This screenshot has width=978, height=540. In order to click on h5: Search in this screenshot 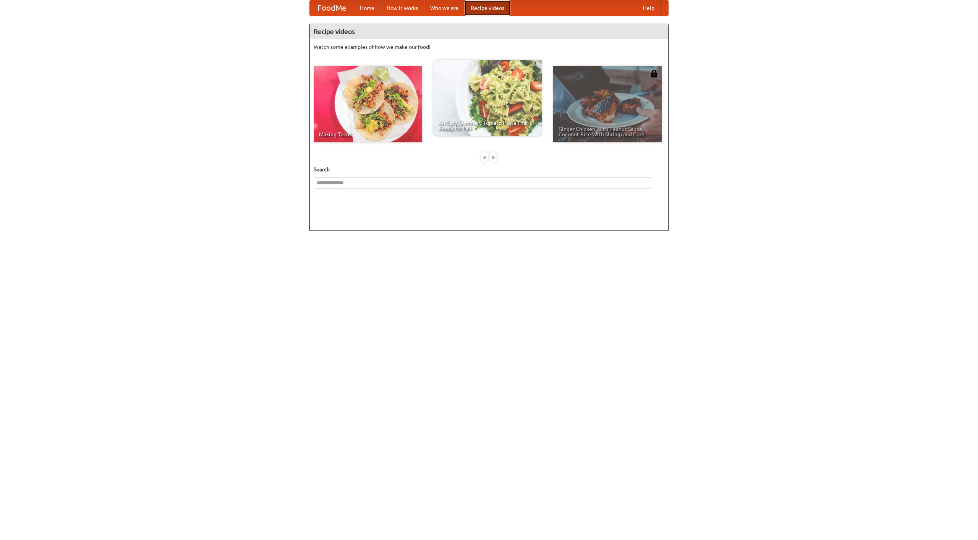, I will do `click(489, 170)`.